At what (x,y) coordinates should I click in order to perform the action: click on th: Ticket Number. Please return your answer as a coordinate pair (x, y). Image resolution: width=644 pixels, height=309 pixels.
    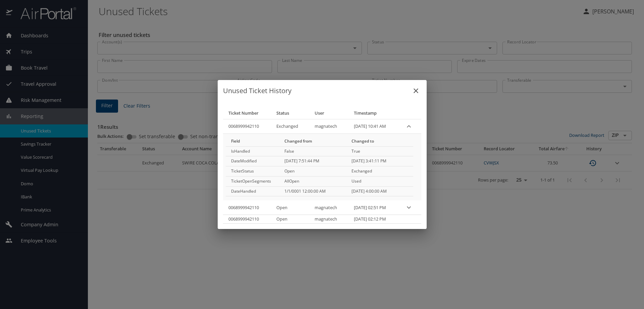
    Looking at the image, I should click on (247, 113).